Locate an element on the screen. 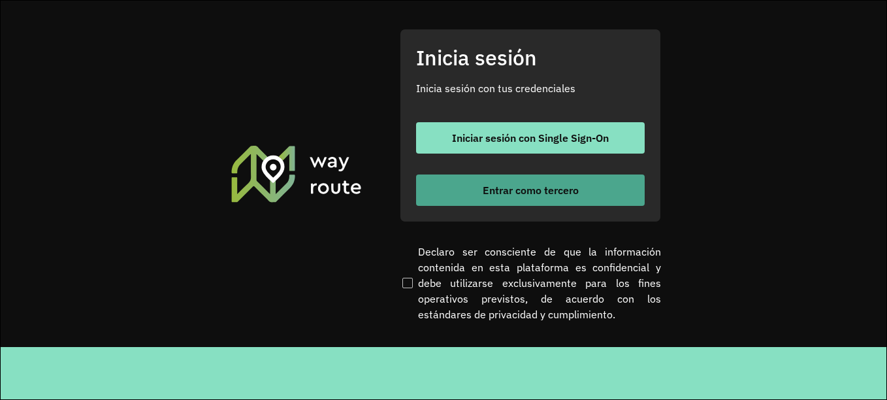 The height and width of the screenshot is (400, 887). h2: Inicia sesión is located at coordinates (530, 57).